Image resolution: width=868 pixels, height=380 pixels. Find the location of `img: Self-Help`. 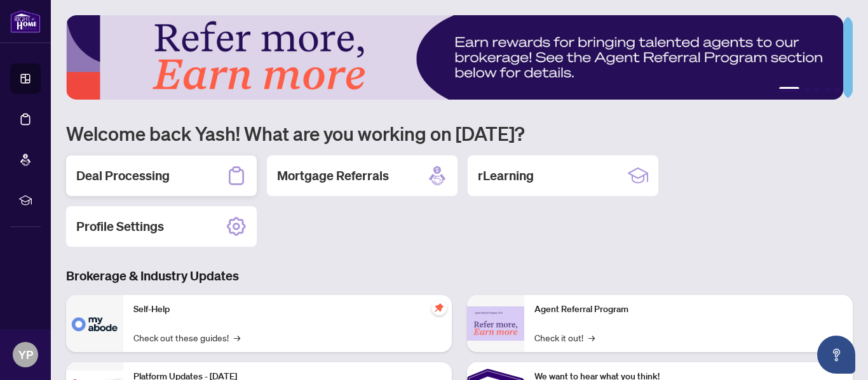

img: Self-Help is located at coordinates (94, 324).